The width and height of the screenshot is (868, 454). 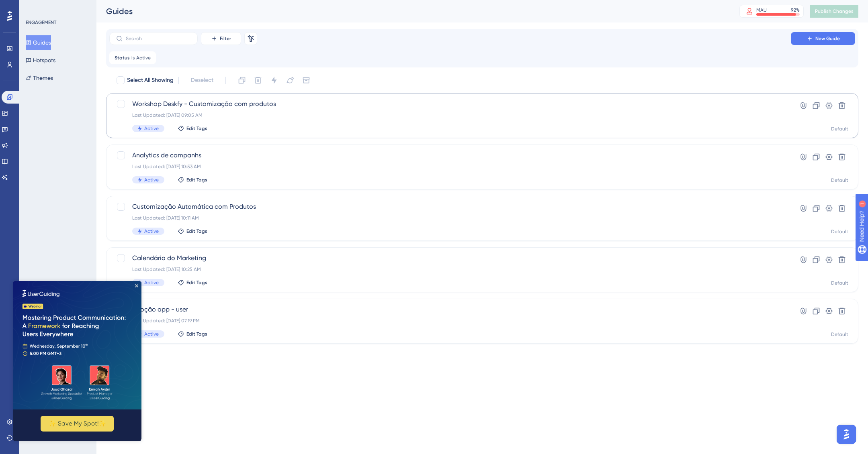 What do you see at coordinates (450, 155) in the screenshot?
I see `span: Analytics de campanhs` at bounding box center [450, 155].